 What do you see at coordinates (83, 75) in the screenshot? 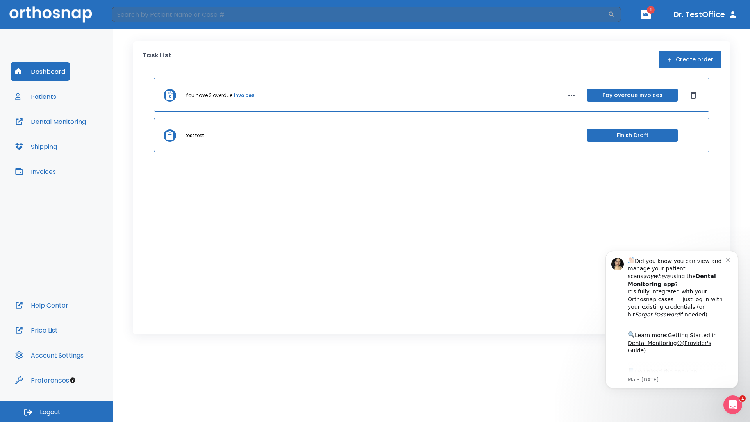
I see `div: Message content` at bounding box center [83, 75].